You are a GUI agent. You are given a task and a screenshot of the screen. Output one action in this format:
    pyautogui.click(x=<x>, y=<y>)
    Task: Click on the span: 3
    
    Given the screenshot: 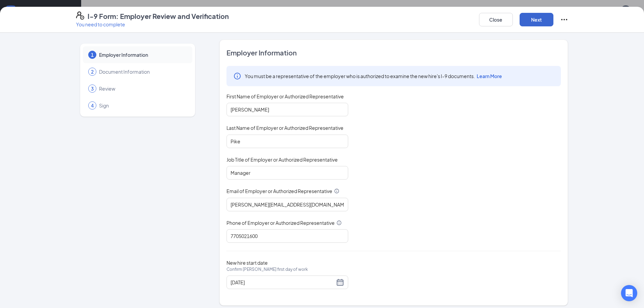 What is the action you would take?
    pyautogui.click(x=92, y=89)
    